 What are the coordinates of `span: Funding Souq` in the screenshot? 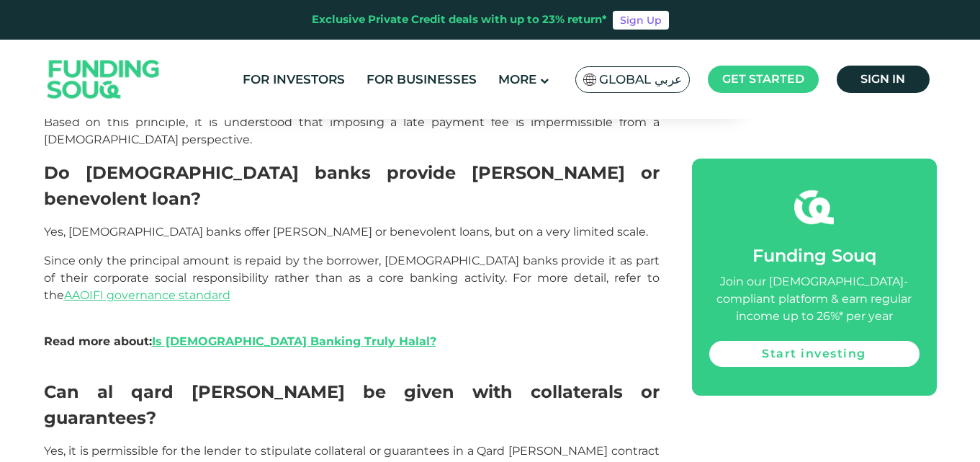 It's located at (814, 255).